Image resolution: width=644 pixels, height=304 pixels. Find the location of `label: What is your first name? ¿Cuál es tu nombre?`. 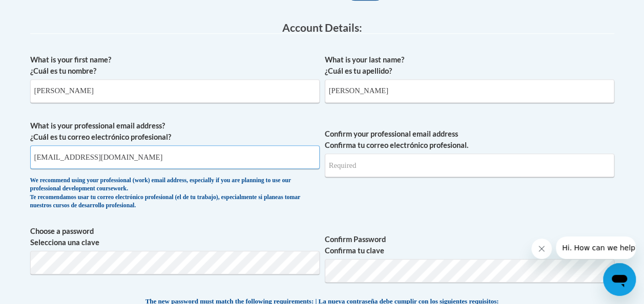

label: What is your first name? ¿Cuál es tu nombre? is located at coordinates (175, 65).